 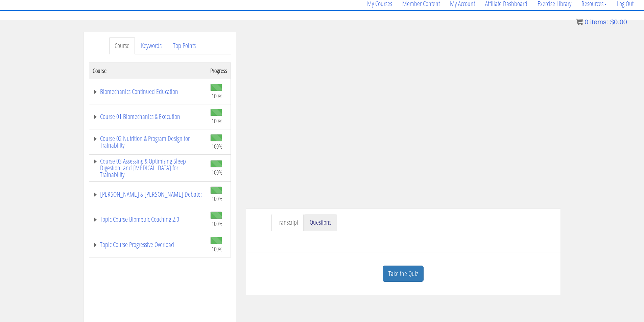 I want to click on a: Course, so click(x=122, y=46).